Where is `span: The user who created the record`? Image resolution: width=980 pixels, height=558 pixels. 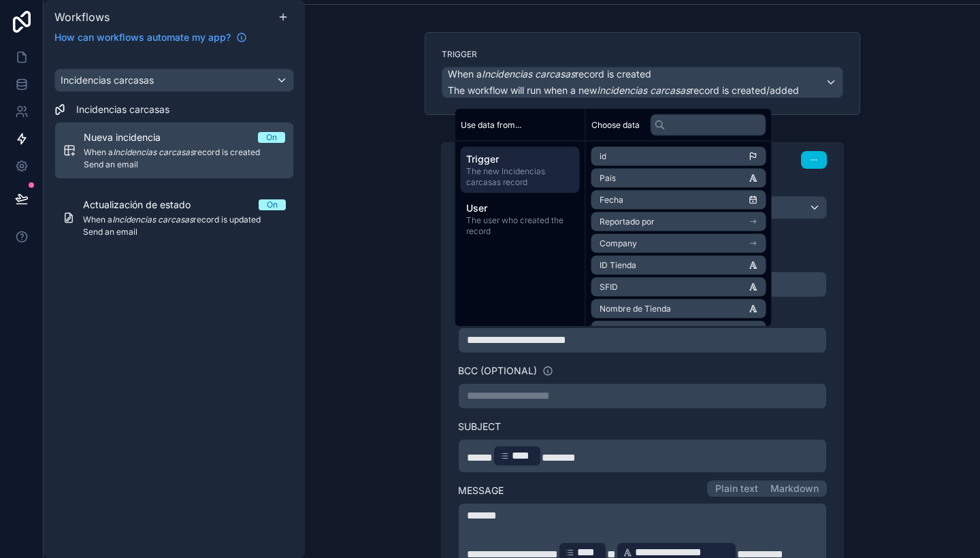 span: The user who created the record is located at coordinates (520, 226).